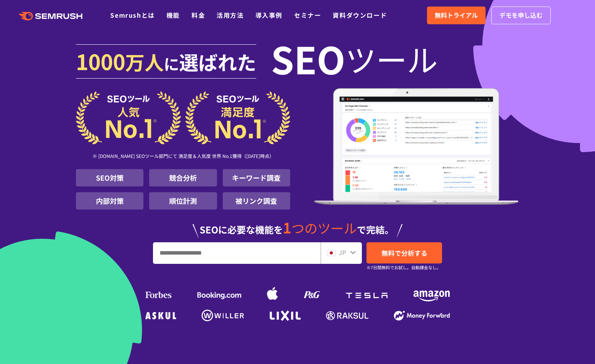 This screenshot has width=595, height=364. What do you see at coordinates (132, 15) in the screenshot?
I see `a: Semrushとは` at bounding box center [132, 15].